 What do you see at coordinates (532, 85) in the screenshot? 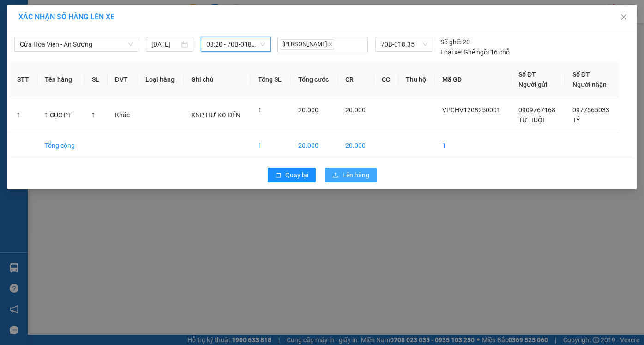
I see `span: Người gửi` at bounding box center [532, 85].